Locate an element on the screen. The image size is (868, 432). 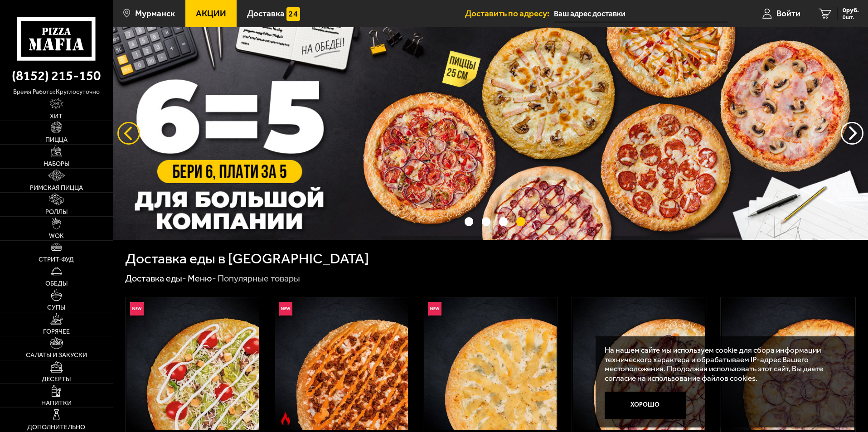
span: Римская пицца is located at coordinates (56, 188).